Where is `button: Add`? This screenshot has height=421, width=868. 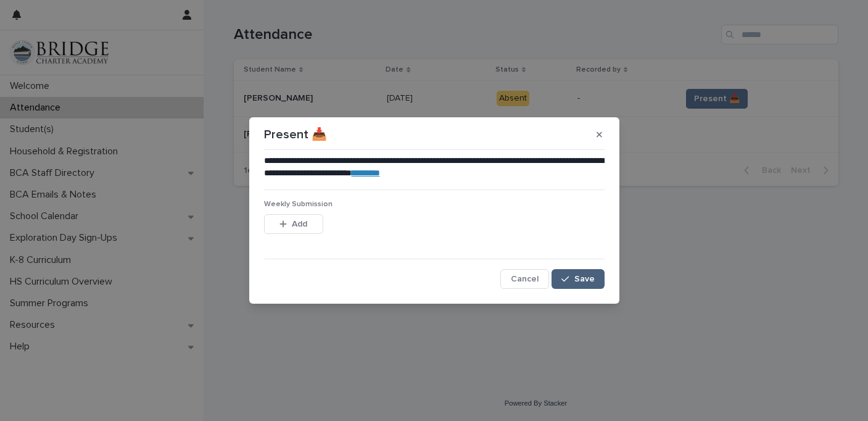
button: Add is located at coordinates (294, 224).